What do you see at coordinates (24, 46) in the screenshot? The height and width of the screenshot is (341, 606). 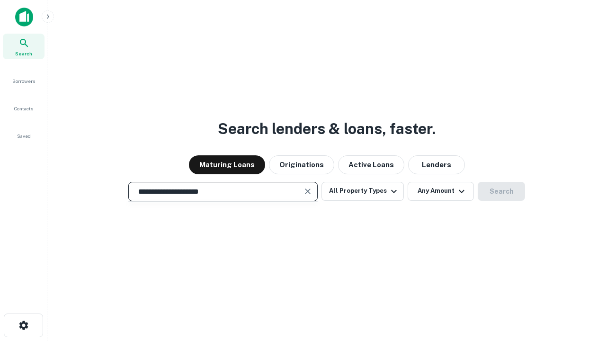 I see `div: Search` at bounding box center [24, 46].